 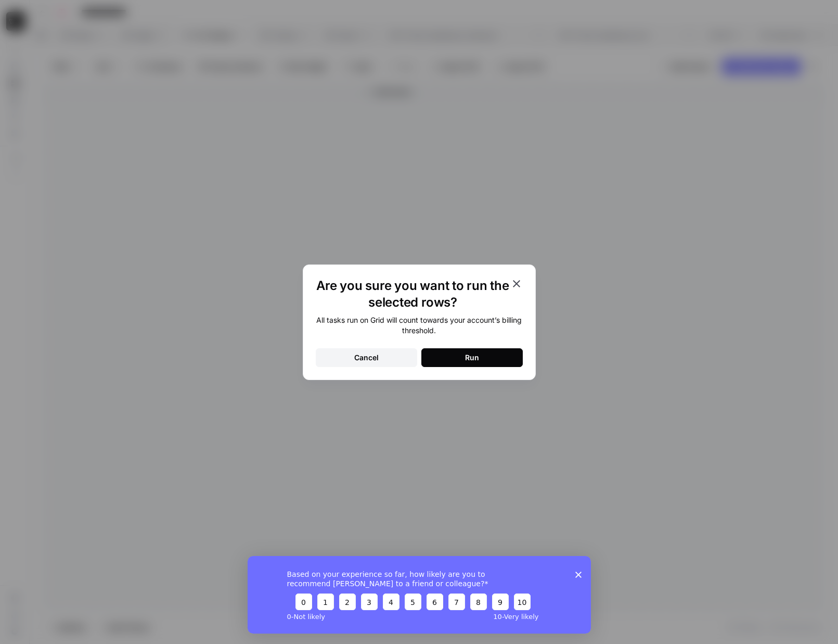 I want to click on button: 8, so click(x=231, y=46).